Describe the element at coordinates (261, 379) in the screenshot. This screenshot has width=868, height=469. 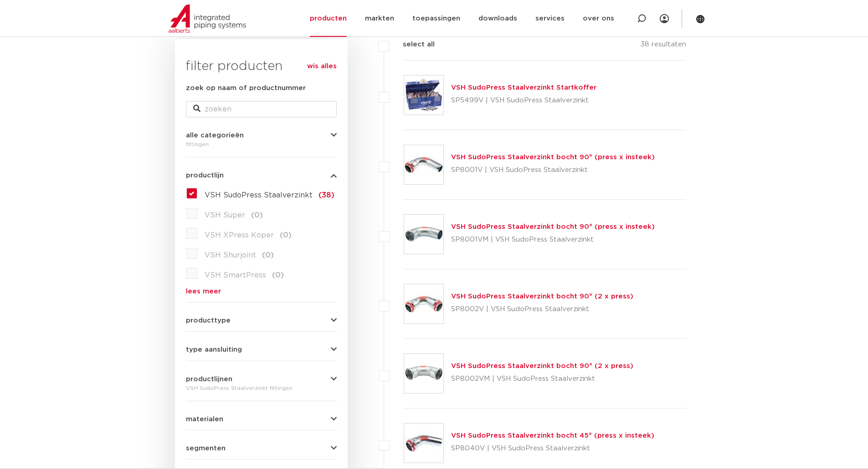
I see `button: productlijnen` at that location.